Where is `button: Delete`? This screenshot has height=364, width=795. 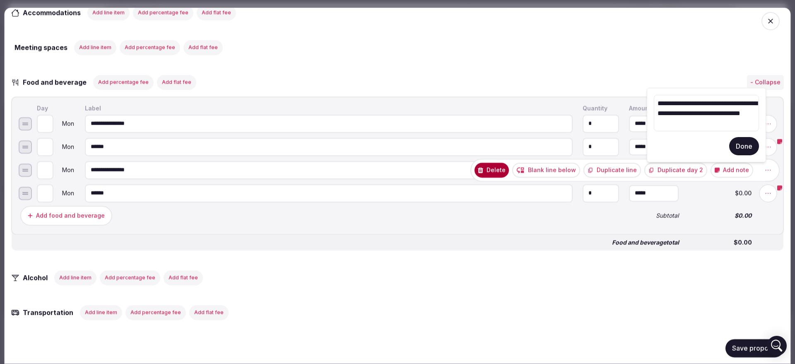 button: Delete is located at coordinates (492, 170).